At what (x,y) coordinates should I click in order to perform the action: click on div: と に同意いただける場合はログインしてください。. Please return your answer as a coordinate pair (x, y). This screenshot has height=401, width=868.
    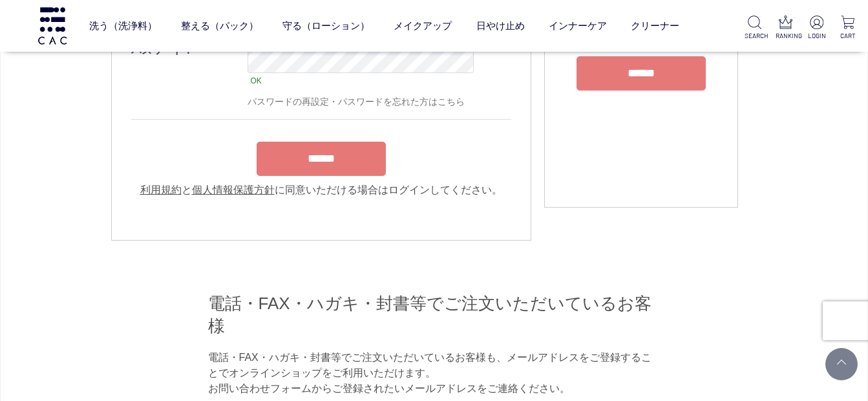
    Looking at the image, I should click on (322, 190).